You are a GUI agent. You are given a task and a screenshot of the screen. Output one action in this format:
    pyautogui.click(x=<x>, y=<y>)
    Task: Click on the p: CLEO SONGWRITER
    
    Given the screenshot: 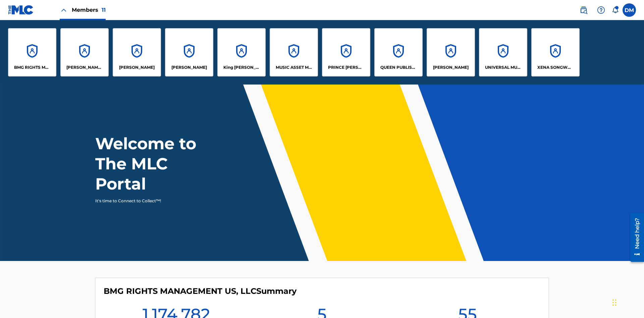 What is the action you would take?
    pyautogui.click(x=85, y=67)
    